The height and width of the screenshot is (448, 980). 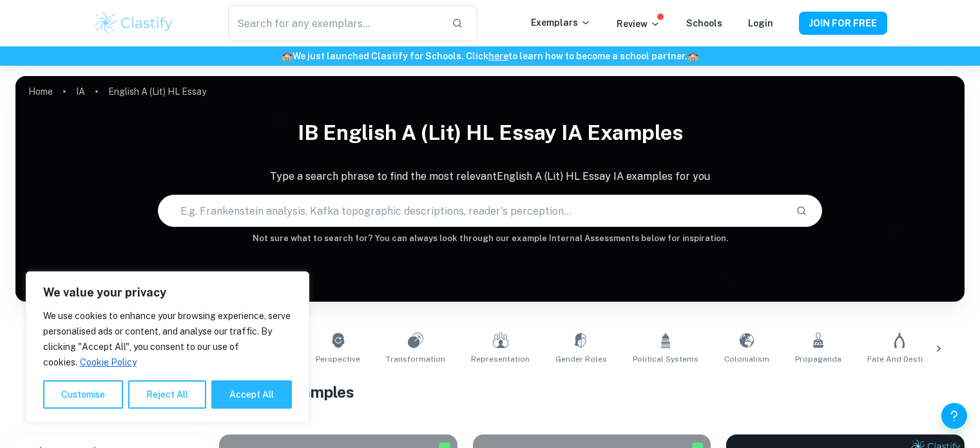 I want to click on span: Representation, so click(x=500, y=359).